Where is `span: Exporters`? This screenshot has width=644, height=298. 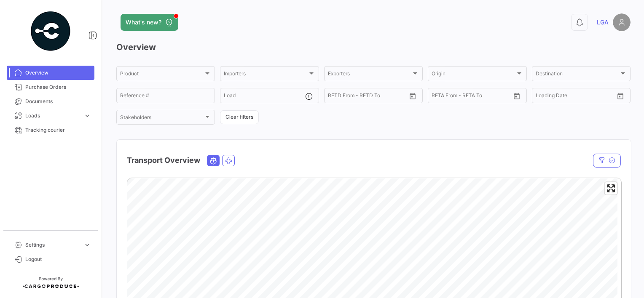 span: Exporters is located at coordinates (370, 75).